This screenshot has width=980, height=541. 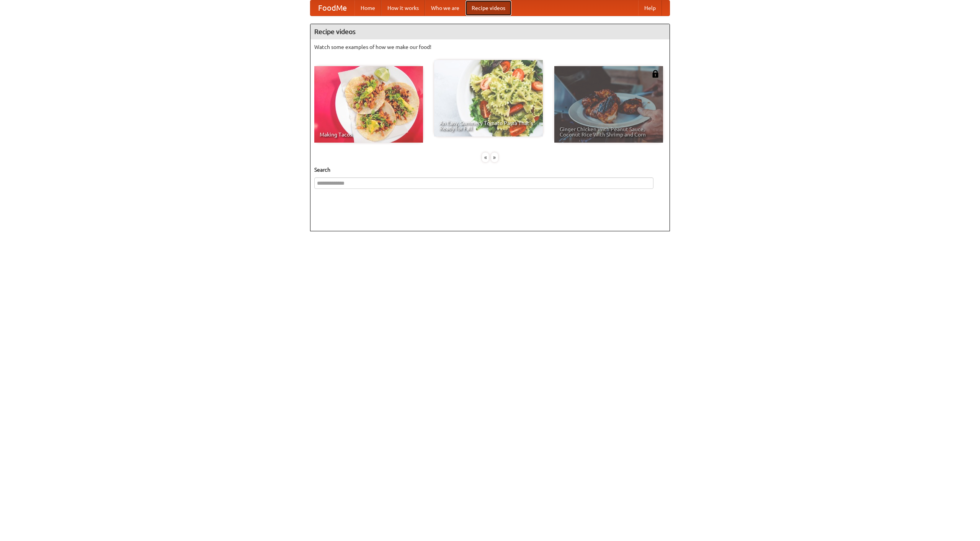 I want to click on a: FoodMe, so click(x=332, y=8).